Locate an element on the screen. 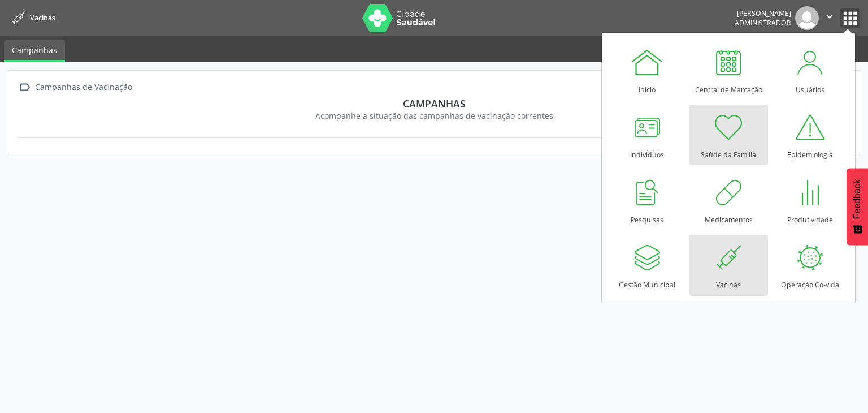 The width and height of the screenshot is (868, 413). a: Central de Marcação is located at coordinates (728, 70).